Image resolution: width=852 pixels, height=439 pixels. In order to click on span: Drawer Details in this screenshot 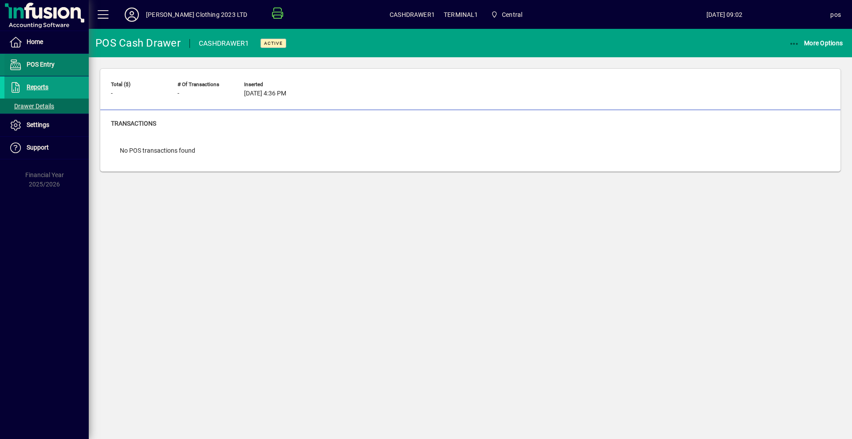, I will do `click(32, 106)`.